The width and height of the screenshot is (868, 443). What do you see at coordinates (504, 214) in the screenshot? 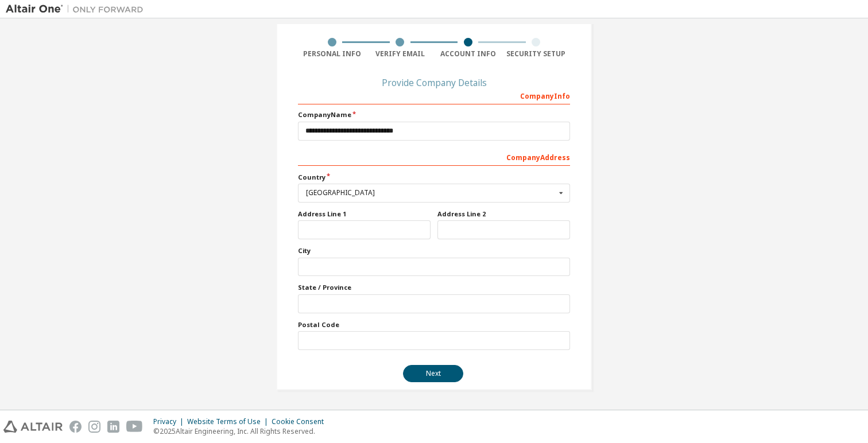
I see `label: Address Line 2` at bounding box center [504, 214].